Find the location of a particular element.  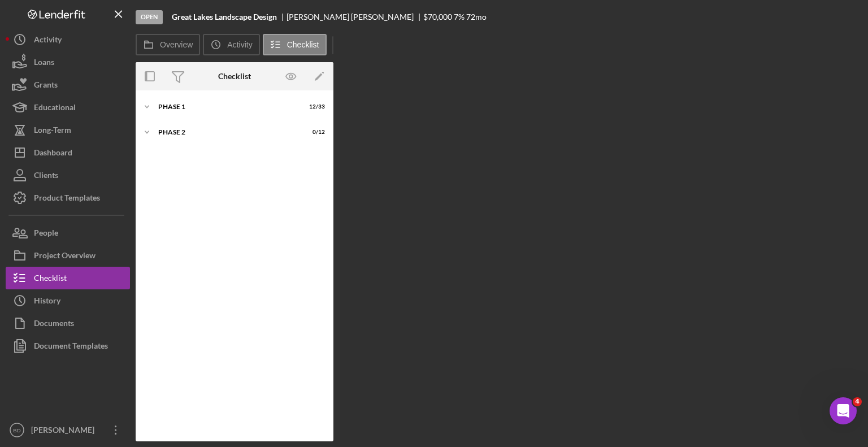

a: Long-Term is located at coordinates (68, 130).